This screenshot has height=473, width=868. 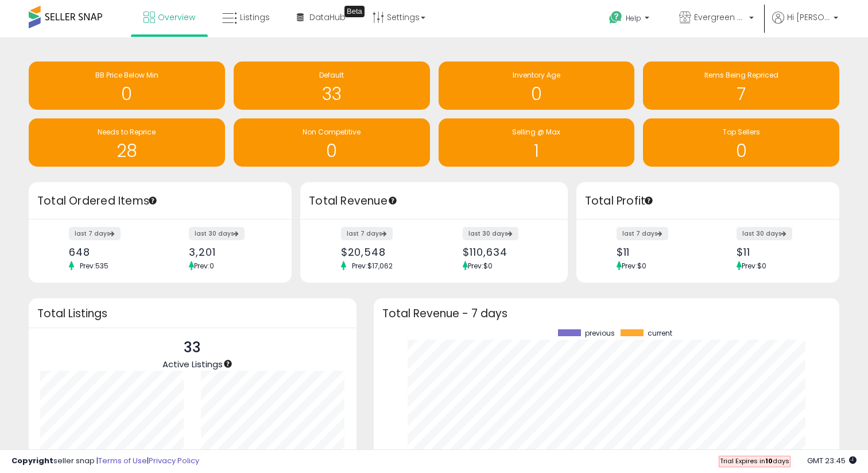 I want to click on span: Overview, so click(x=176, y=17).